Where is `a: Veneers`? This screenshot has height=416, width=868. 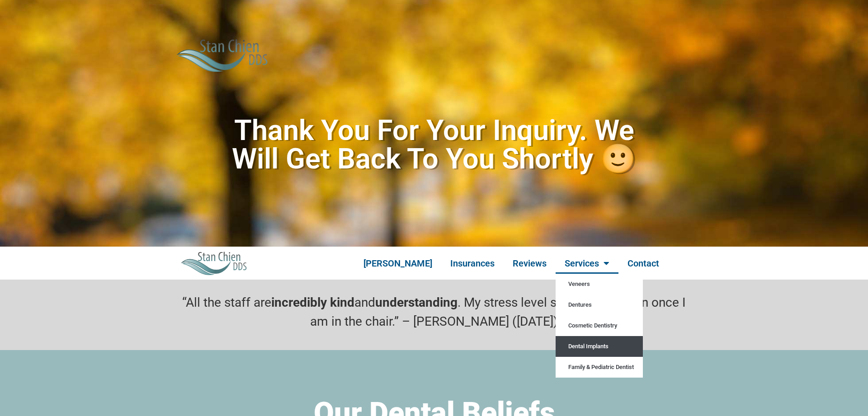 a: Veneers is located at coordinates (599, 284).